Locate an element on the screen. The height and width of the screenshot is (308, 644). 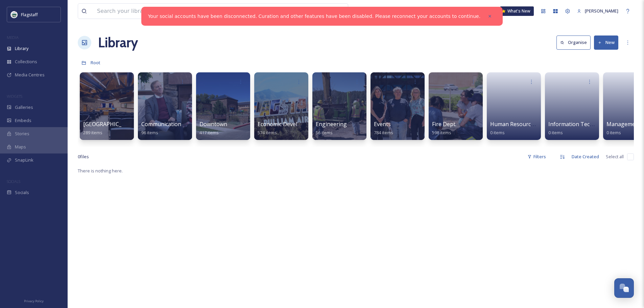
span: Information Technologies is located at coordinates (581, 124).